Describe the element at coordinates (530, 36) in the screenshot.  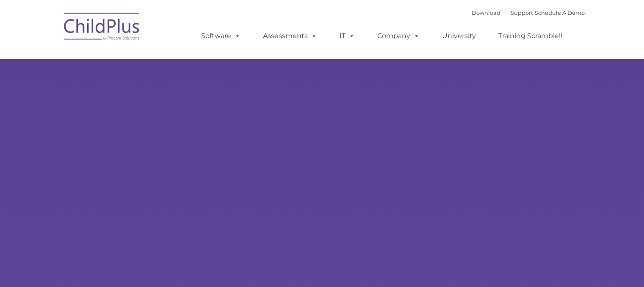
I see `a: Training Scramble!!` at that location.